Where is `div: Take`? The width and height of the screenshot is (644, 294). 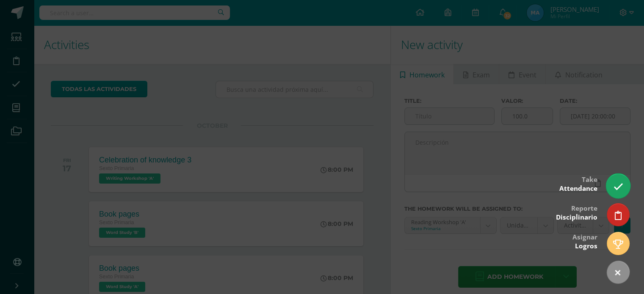
div: Take is located at coordinates (578, 183).